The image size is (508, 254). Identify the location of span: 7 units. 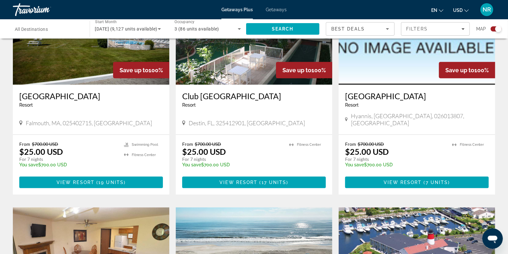
(437, 182).